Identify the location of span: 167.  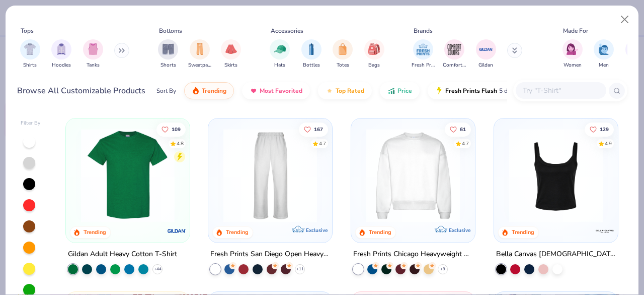
(319, 129).